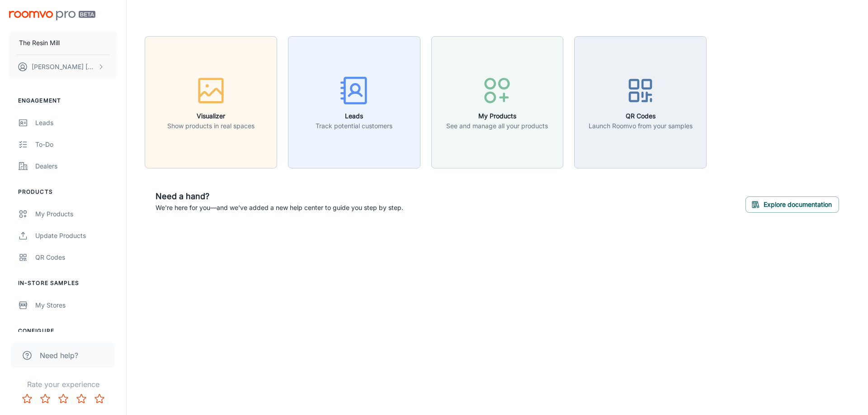 The image size is (868, 415). I want to click on button: Explore documentation, so click(792, 205).